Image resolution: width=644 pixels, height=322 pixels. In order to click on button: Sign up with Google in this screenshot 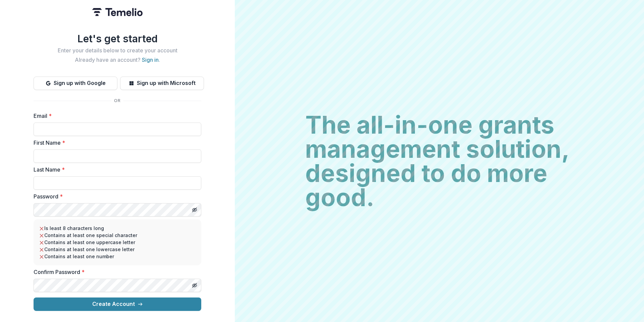, I will do `click(75, 83)`.